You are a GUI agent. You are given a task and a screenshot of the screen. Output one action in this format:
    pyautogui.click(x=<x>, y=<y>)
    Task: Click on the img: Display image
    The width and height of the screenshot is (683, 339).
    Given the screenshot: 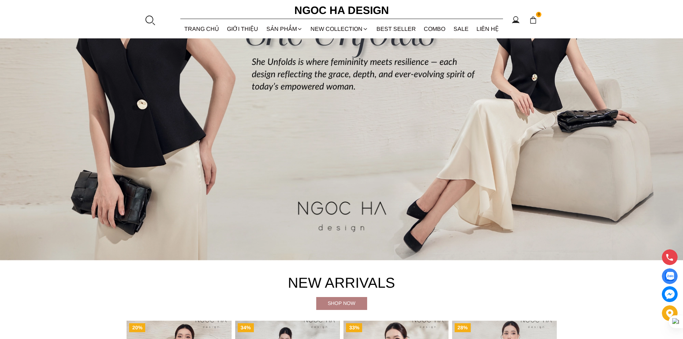 What is the action you would take?
    pyautogui.click(x=669, y=276)
    